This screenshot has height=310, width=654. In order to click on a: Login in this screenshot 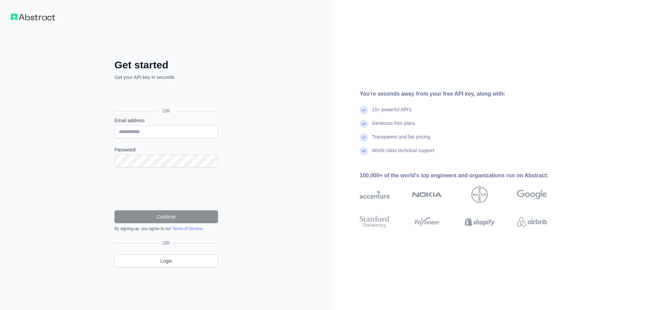, I will do `click(166, 261)`.